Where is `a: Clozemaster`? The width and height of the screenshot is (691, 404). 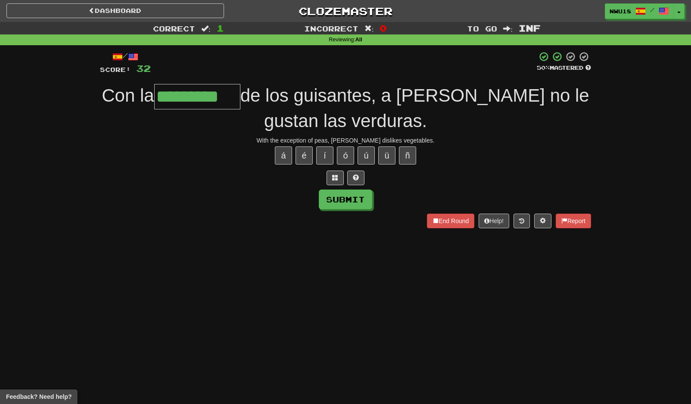 a: Clozemaster is located at coordinates (346, 11).